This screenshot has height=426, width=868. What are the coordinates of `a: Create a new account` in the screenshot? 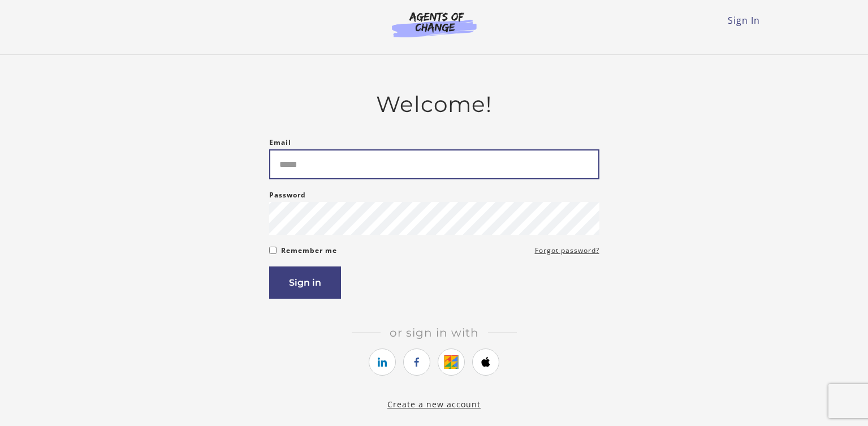 It's located at (434, 404).